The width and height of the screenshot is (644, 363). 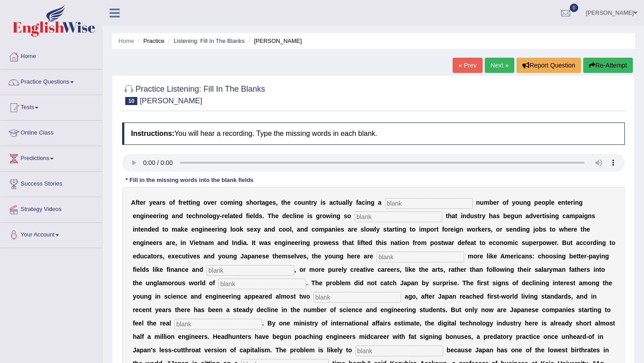 What do you see at coordinates (328, 216) in the screenshot?
I see `b: w` at bounding box center [328, 216].